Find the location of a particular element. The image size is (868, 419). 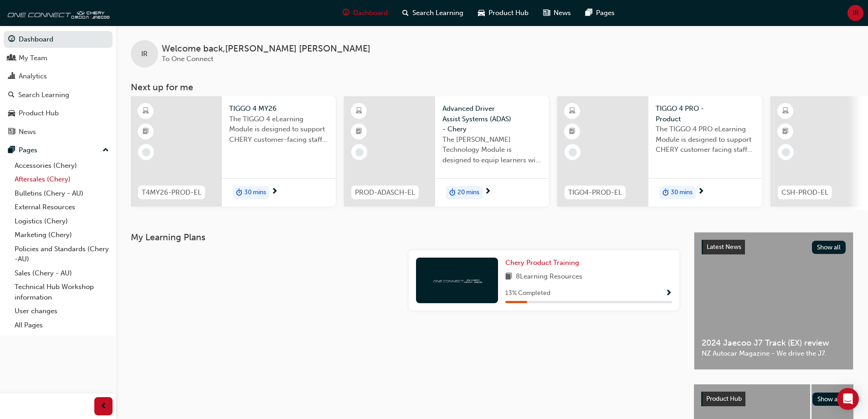

a: Chery Product Training is located at coordinates (544, 262).